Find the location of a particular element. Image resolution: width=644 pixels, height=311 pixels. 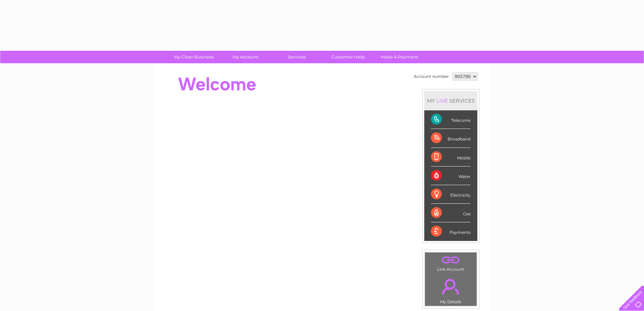

a: Make A Payment is located at coordinates (400, 57).